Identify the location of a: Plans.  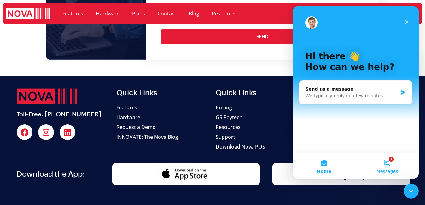
(138, 14).